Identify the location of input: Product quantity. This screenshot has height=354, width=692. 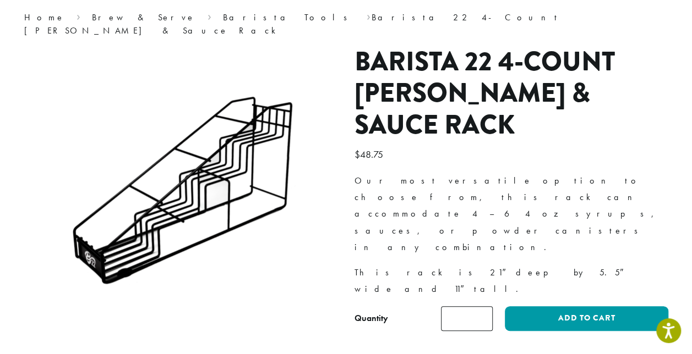
(467, 319).